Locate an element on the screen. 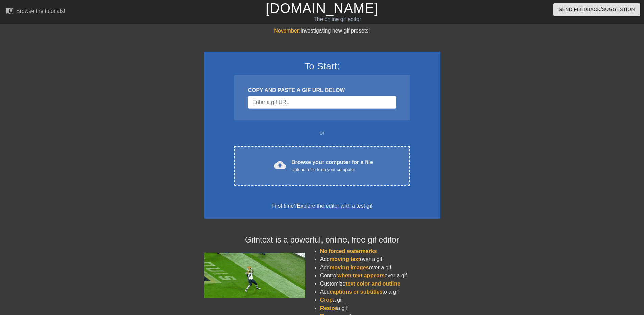 This screenshot has width=644, height=315. div: The online gif editor is located at coordinates (338, 19).